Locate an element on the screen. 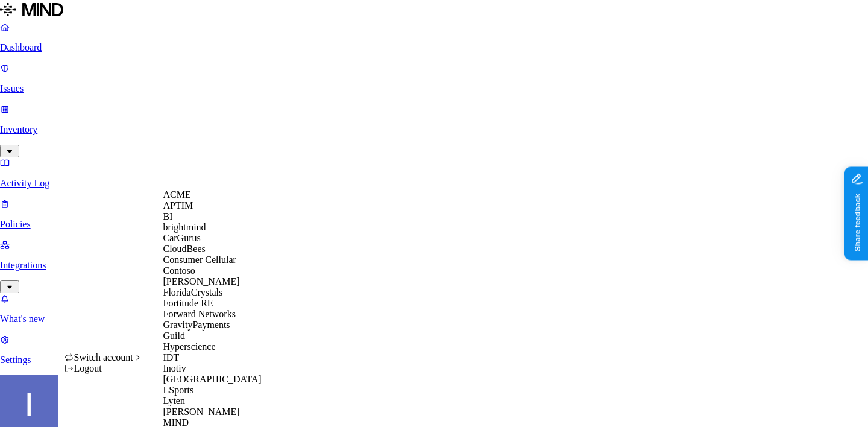  span: LSports is located at coordinates (179, 389).